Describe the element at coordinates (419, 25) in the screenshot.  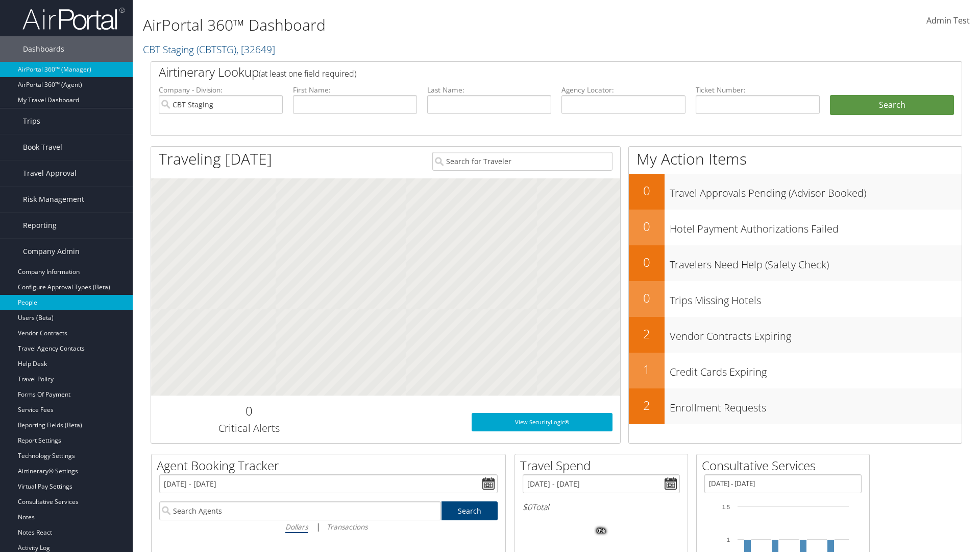
I see `h1: AirPortal 360™ Dashboard` at that location.